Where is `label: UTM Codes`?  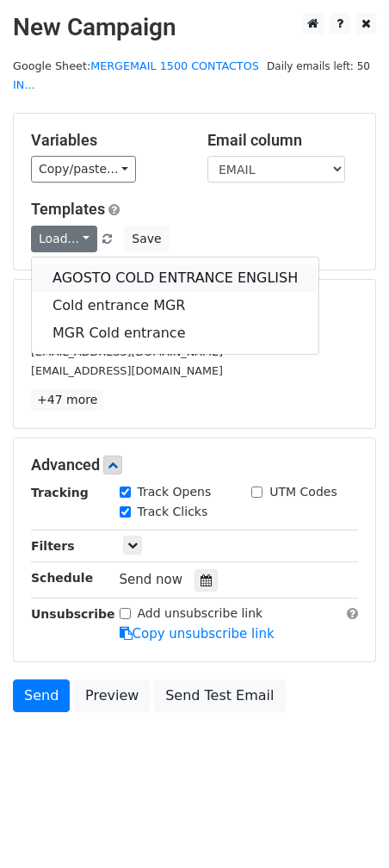
label: UTM Codes is located at coordinates (303, 492).